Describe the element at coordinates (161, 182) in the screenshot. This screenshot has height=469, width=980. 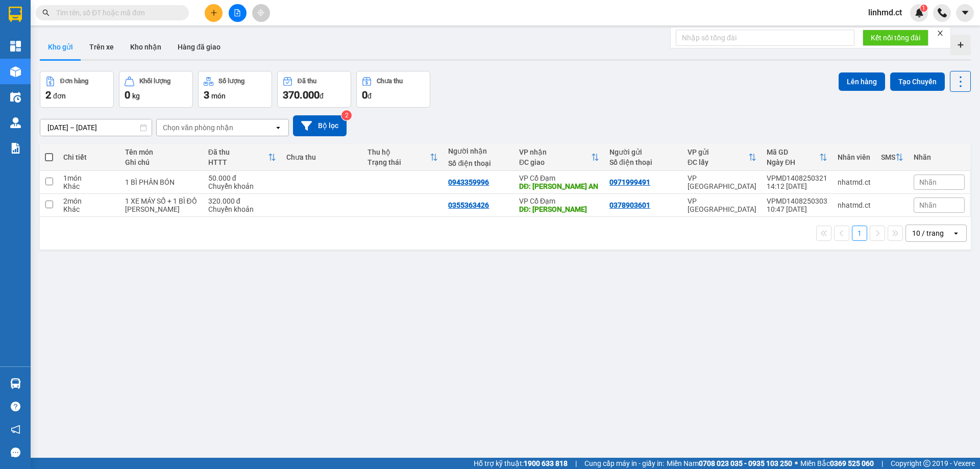
I see `div: 1 BÌ PHÂN BÓN` at that location.